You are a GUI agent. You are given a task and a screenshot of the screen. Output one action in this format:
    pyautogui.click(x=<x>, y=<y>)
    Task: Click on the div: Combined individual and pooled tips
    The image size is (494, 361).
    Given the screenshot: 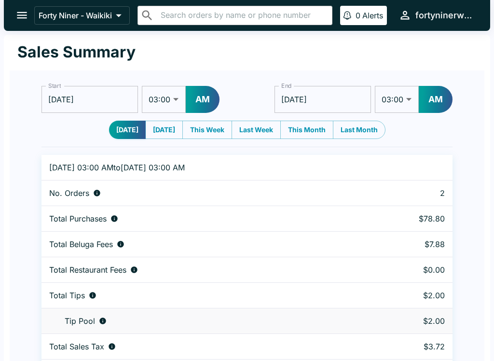 What is the action you would take?
    pyautogui.click(x=202, y=295)
    